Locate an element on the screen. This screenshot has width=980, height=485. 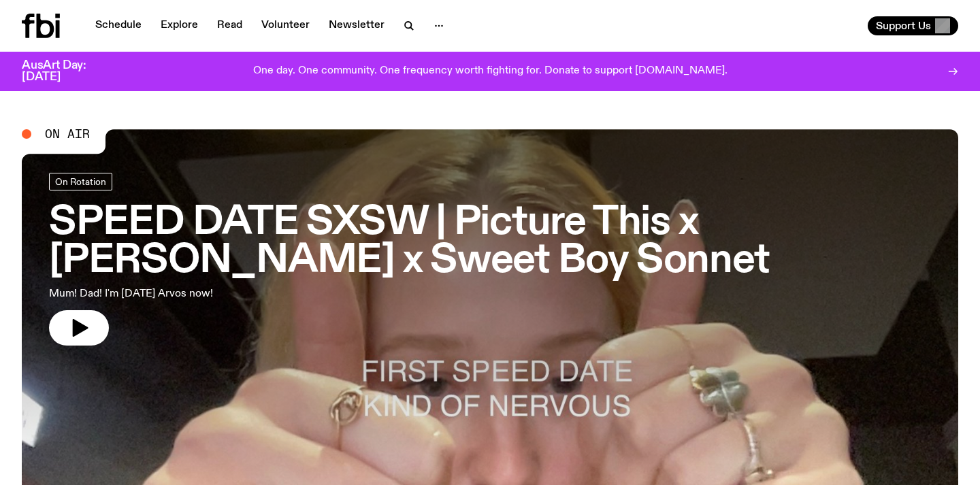
a: Newsletter is located at coordinates (357, 26).